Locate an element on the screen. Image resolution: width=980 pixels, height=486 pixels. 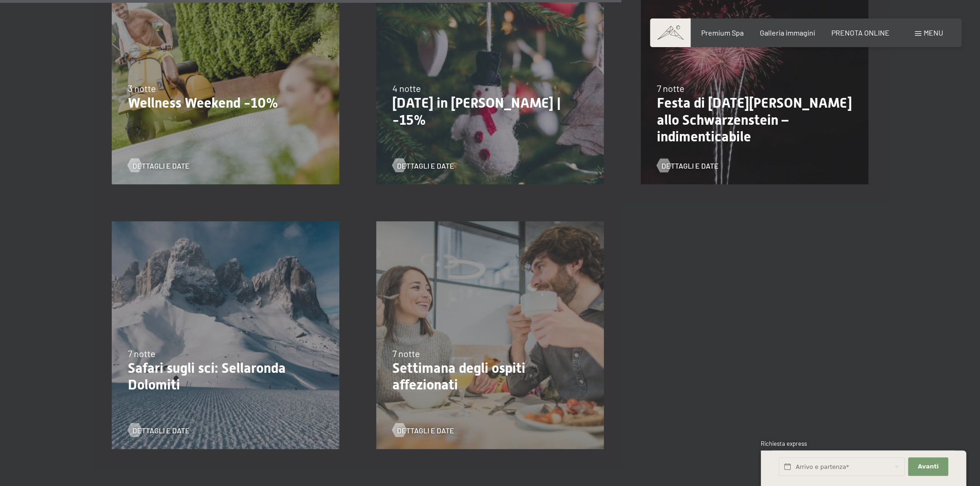
span: 3 notte is located at coordinates (142, 88).